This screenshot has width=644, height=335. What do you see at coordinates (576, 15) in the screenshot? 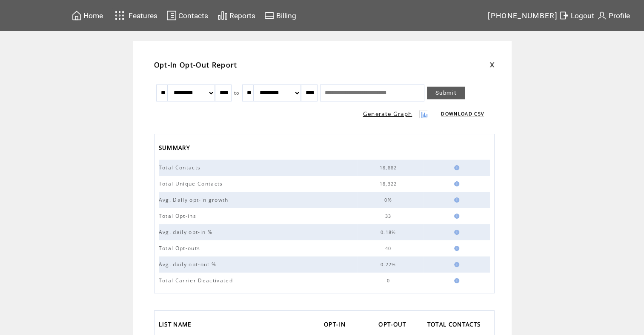
I see `a: Logout` at bounding box center [576, 15].